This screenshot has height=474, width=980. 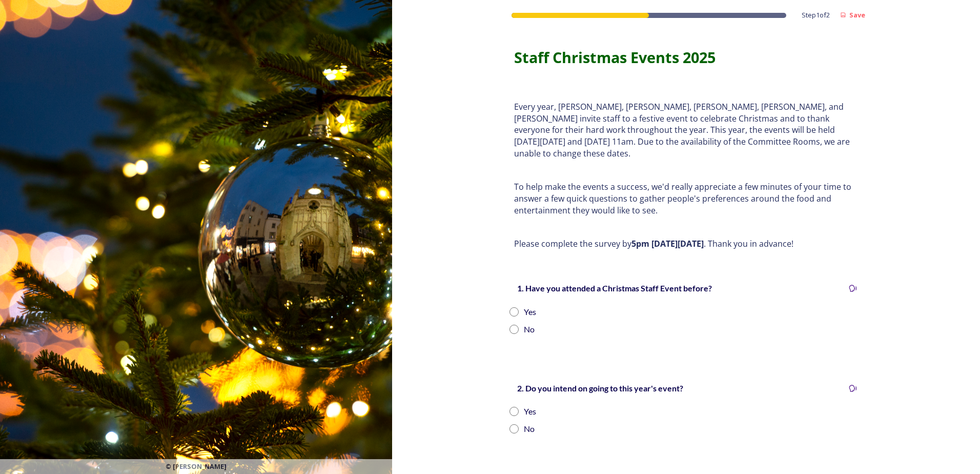 What do you see at coordinates (686, 243) in the screenshot?
I see `p: Please complete the survey by . Thank you in advance!` at bounding box center [686, 243].